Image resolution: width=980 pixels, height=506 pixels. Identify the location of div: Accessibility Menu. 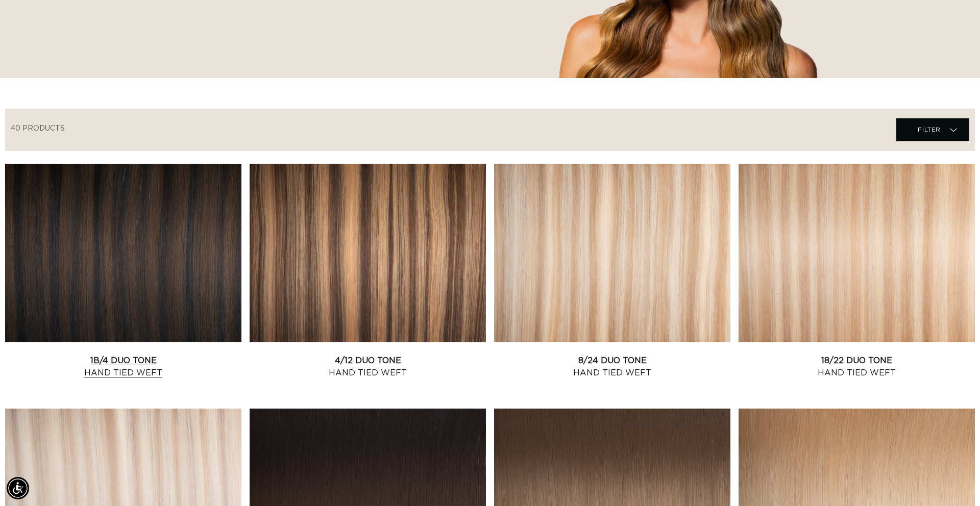
(18, 488).